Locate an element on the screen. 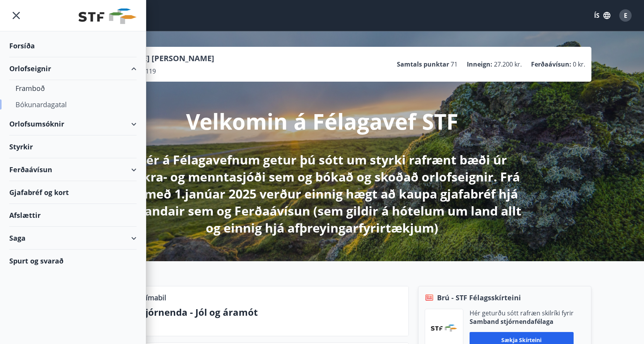 The image size is (644, 344). p: Inneign : is located at coordinates (479, 64).